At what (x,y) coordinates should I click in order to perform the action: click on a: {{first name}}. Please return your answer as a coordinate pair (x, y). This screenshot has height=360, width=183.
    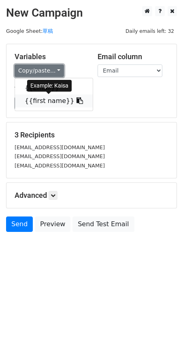
    Looking at the image, I should click on (54, 101).